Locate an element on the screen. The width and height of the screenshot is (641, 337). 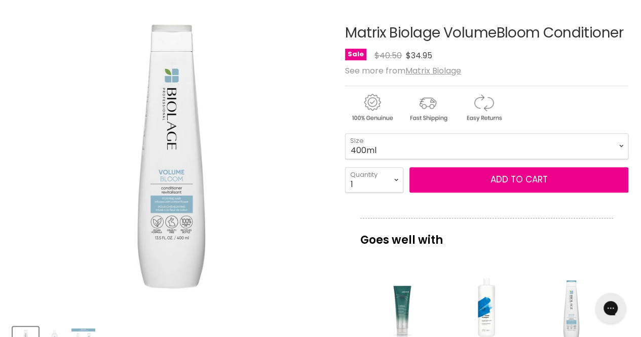
u: Matrix Biolage is located at coordinates (434, 70).